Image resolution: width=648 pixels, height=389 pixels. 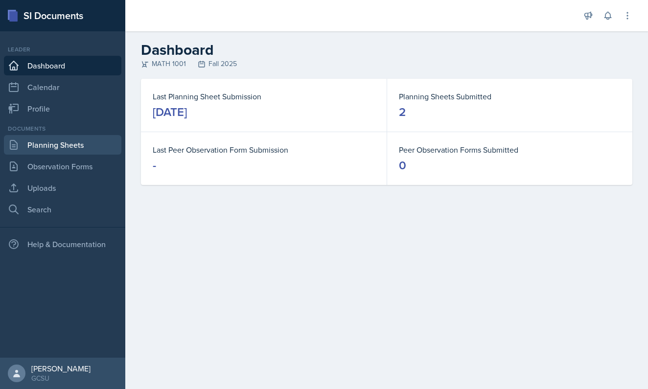 What do you see at coordinates (63, 66) in the screenshot?
I see `a: Dashboard` at bounding box center [63, 66].